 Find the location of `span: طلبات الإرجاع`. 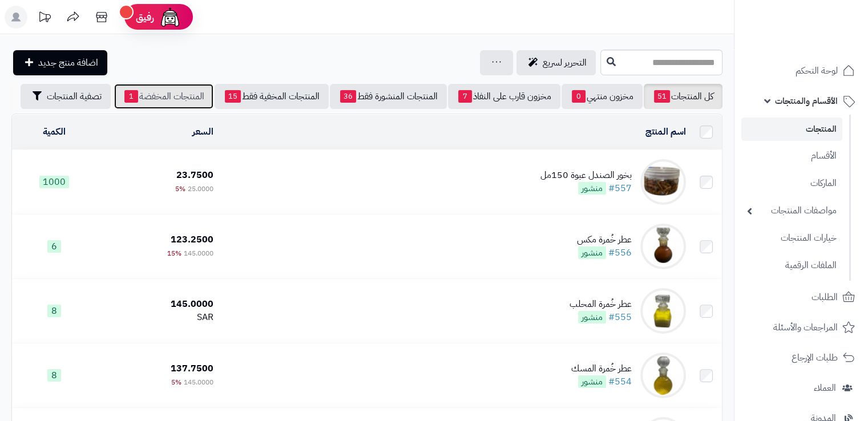

span: طلبات الإرجاع is located at coordinates (815, 357).